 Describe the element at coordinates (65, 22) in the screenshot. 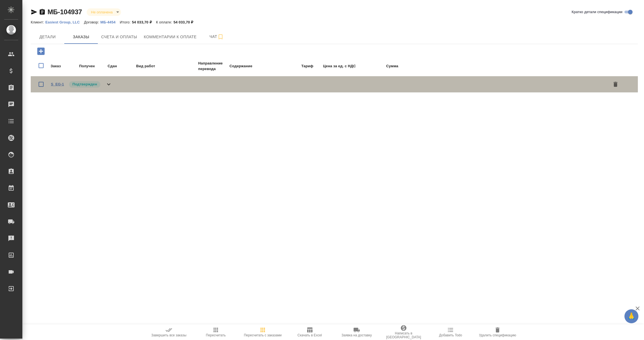

I see `a: Easiest Group, LLC​` at that location.